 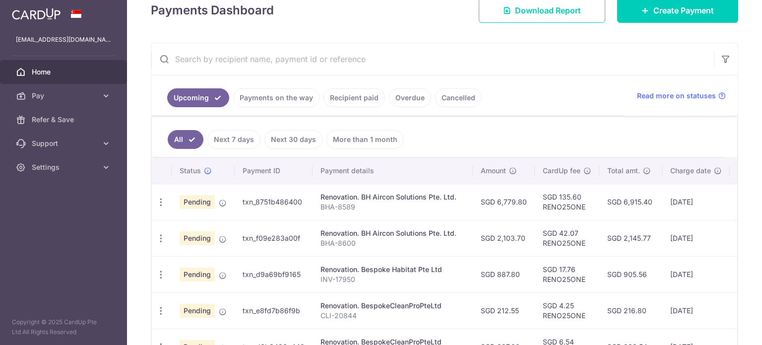 I want to click on th: Payment ID, so click(x=273, y=171).